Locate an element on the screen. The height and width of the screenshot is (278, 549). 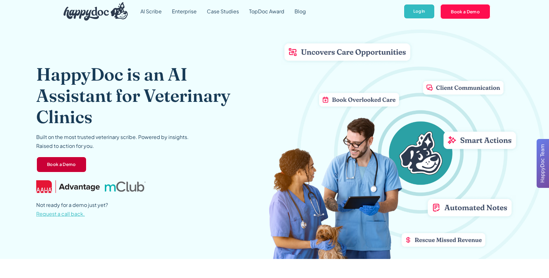
img: mclub logo is located at coordinates (125, 187).